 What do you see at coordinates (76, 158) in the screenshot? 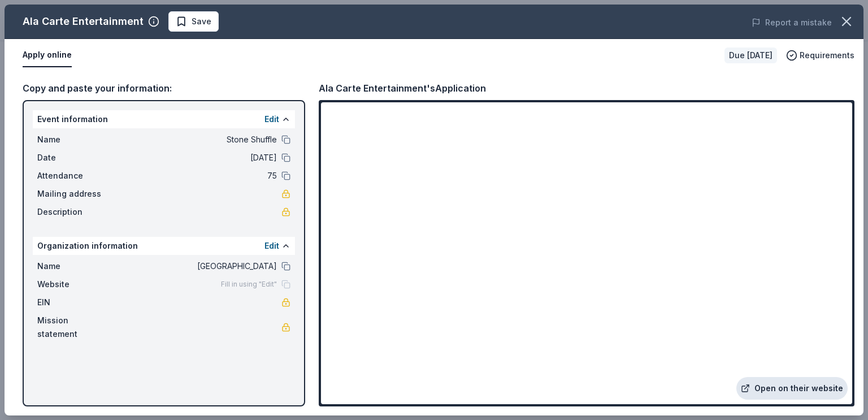
I see `span: Date` at bounding box center [76, 158].